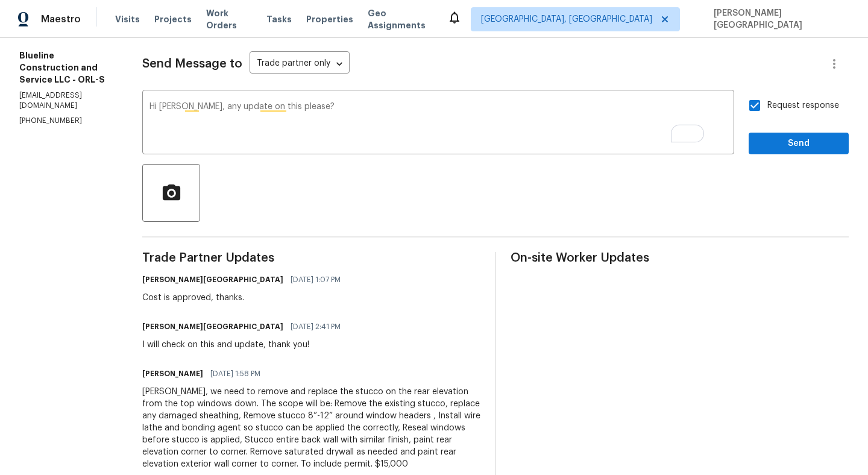 This screenshot has height=475, width=868. I want to click on span: On-site Worker Updates, so click(679, 258).